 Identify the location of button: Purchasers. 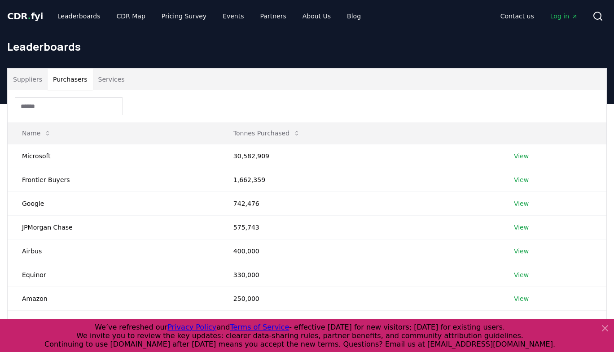
(70, 79).